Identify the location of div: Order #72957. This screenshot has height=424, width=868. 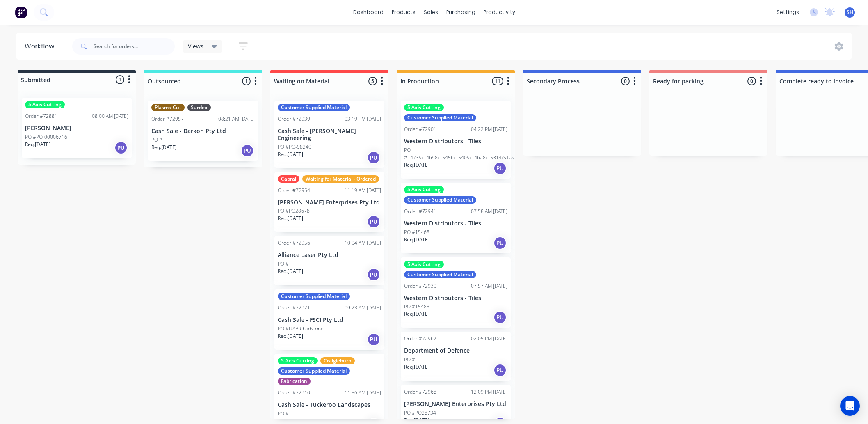
(167, 119).